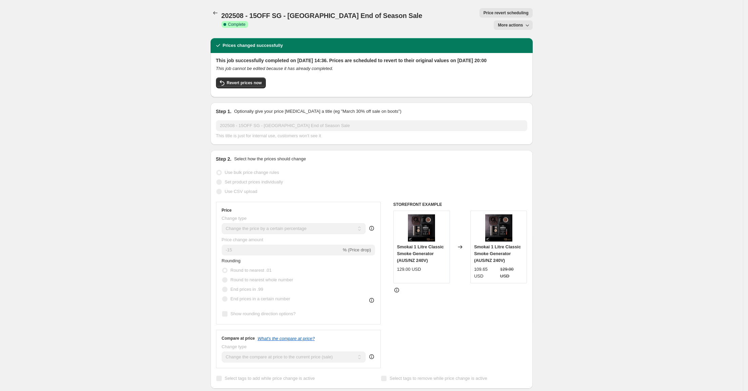  I want to click on span: More actions, so click(511, 25).